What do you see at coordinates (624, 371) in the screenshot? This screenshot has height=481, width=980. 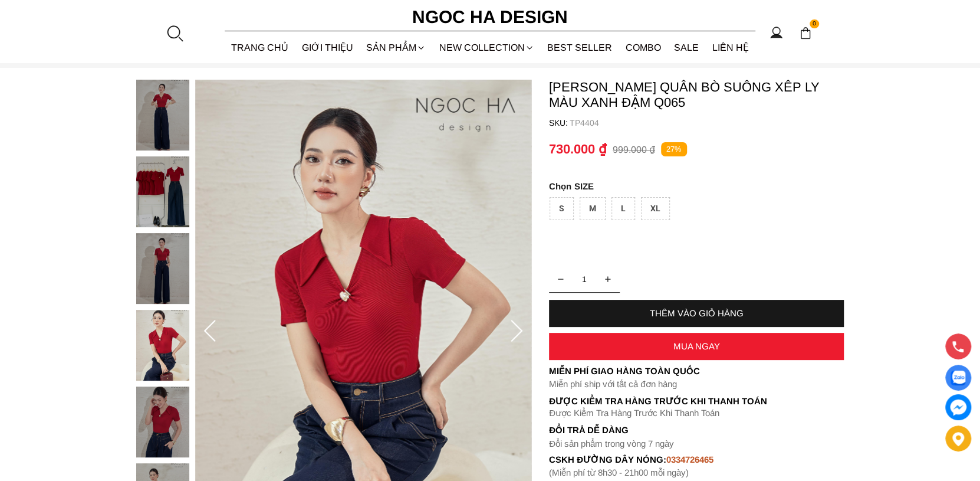 I see `font: Miễn phí giao hàng toàn quốc` at bounding box center [624, 371].